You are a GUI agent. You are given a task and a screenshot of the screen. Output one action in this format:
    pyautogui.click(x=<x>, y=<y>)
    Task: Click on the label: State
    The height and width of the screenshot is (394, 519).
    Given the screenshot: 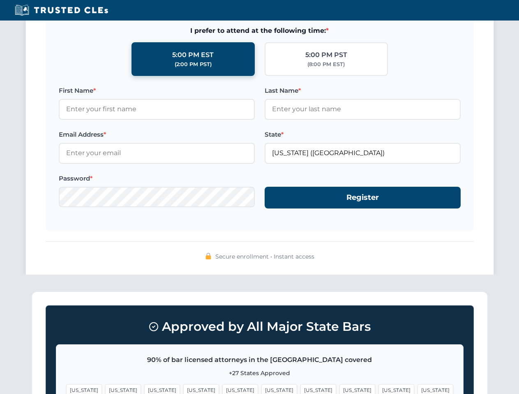 What is the action you would take?
    pyautogui.click(x=362, y=135)
    